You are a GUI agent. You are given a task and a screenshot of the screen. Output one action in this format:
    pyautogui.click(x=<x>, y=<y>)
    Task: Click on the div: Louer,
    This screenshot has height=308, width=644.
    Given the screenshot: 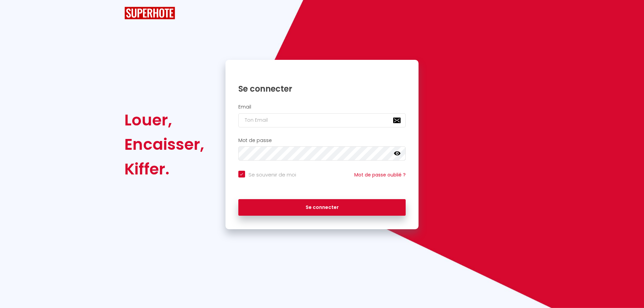 What is the action you would take?
    pyautogui.click(x=164, y=120)
    